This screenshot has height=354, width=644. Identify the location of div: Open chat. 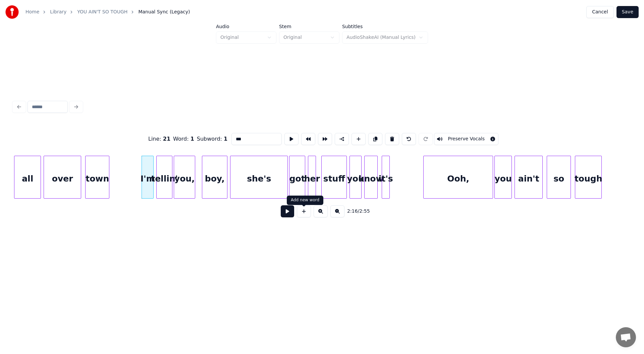
(626, 337).